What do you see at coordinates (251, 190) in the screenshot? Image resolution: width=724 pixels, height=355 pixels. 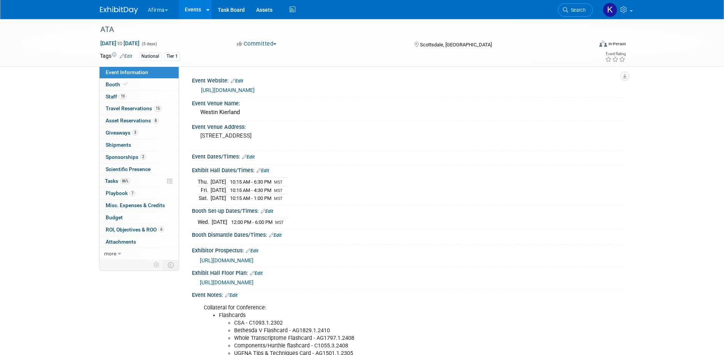 I see `span: 10:15 AM - 4:30 PM` at bounding box center [251, 190].